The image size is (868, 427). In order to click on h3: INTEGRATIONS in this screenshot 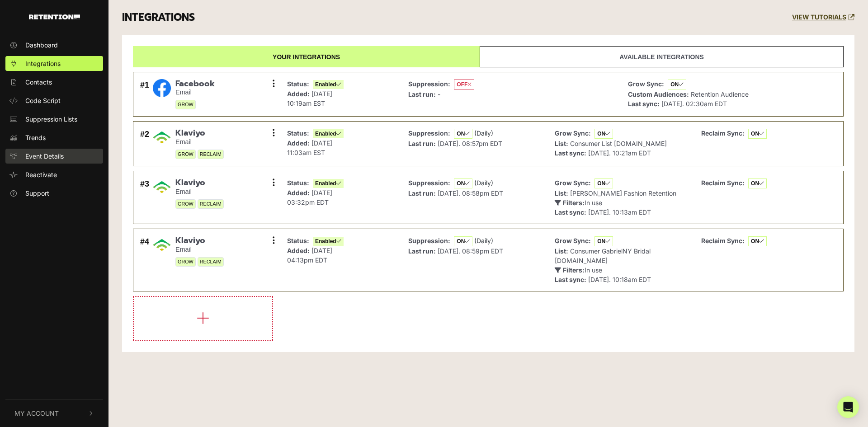, I will do `click(158, 18)`.